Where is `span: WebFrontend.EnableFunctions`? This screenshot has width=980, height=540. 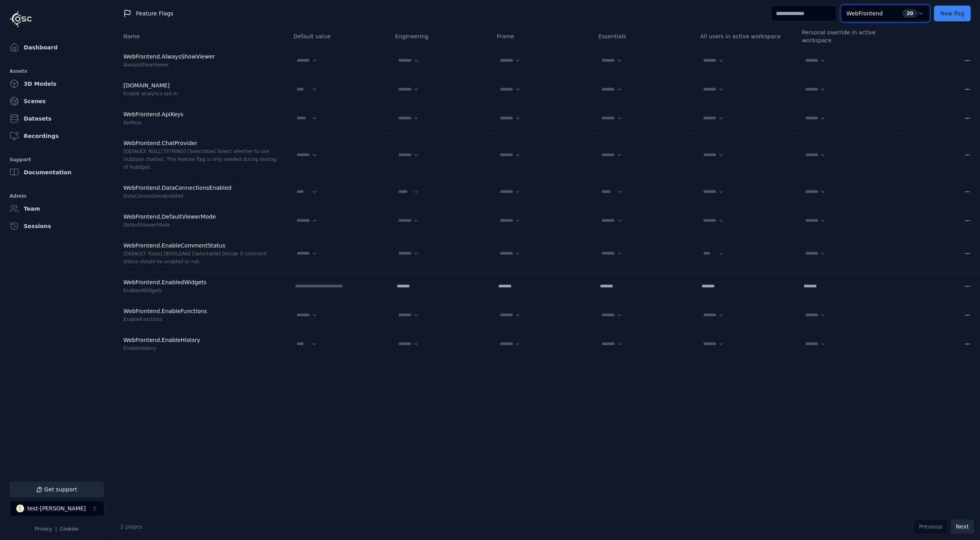 span: WebFrontend.EnableFunctions is located at coordinates (165, 311).